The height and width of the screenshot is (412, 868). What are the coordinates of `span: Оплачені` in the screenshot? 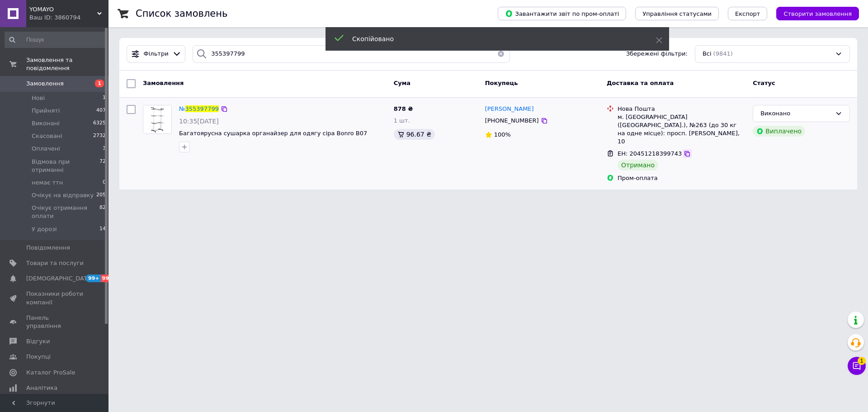 It's located at (46, 149).